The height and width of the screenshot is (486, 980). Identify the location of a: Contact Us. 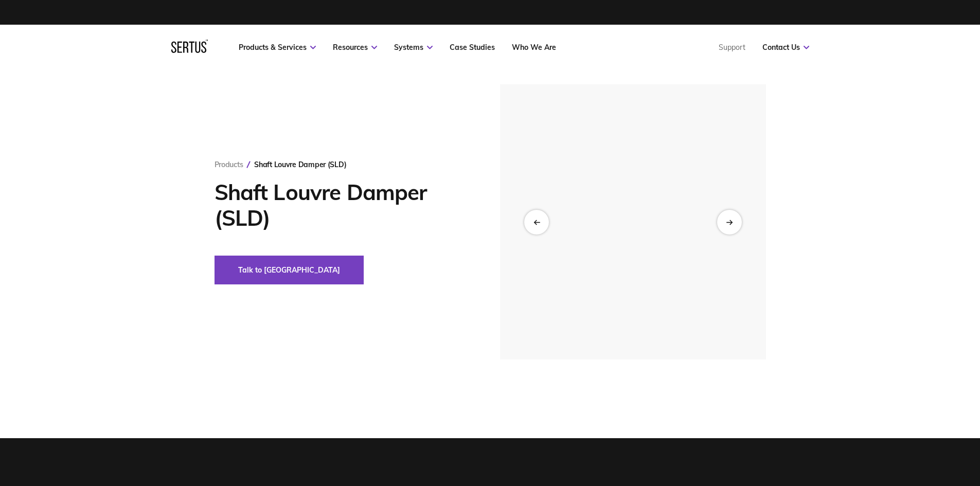
(785, 47).